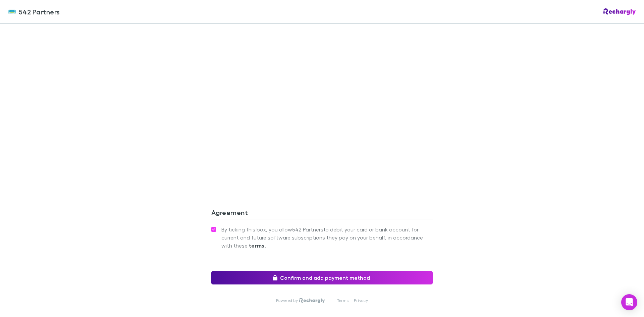 This screenshot has width=644, height=317. Describe the element at coordinates (343, 301) in the screenshot. I see `p: Terms` at that location.